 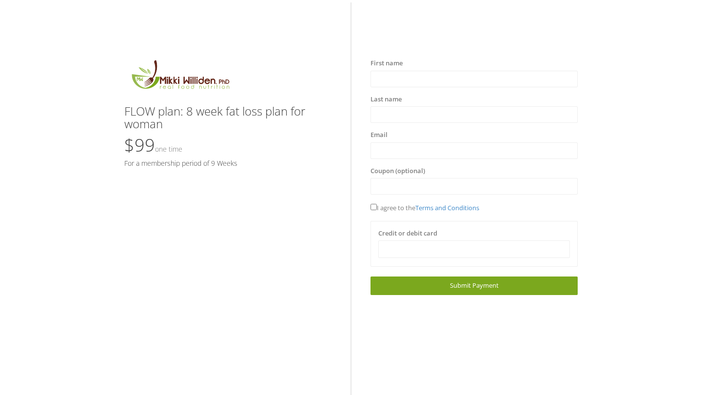 What do you see at coordinates (387, 63) in the screenshot?
I see `label: First name` at bounding box center [387, 63].